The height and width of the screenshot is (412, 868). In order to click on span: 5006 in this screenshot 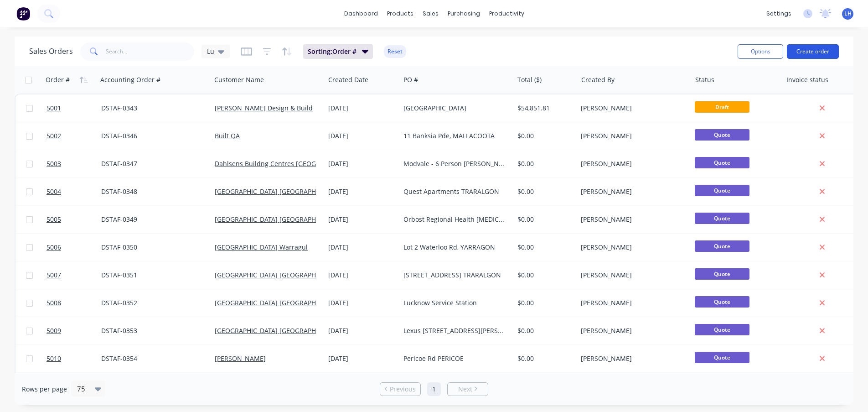, I will do `click(54, 247)`.